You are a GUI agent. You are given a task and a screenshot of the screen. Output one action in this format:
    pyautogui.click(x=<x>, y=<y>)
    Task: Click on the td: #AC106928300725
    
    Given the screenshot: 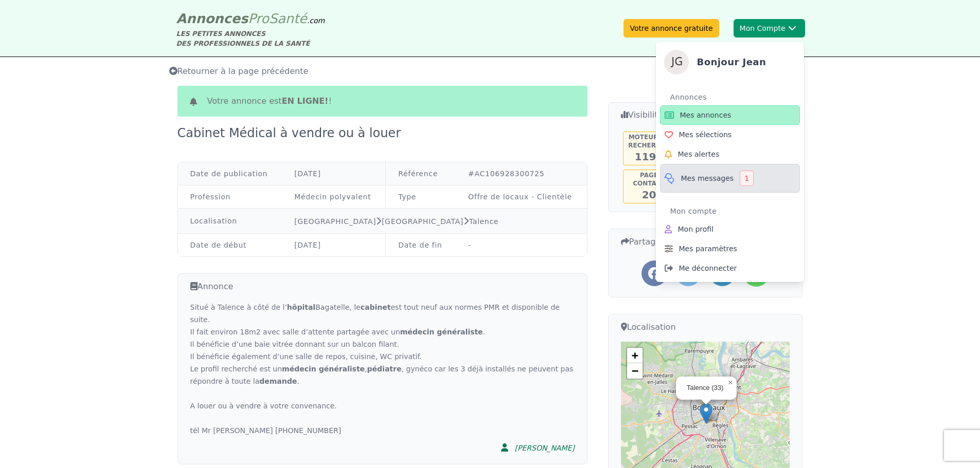 What is the action you would take?
    pyautogui.click(x=521, y=174)
    